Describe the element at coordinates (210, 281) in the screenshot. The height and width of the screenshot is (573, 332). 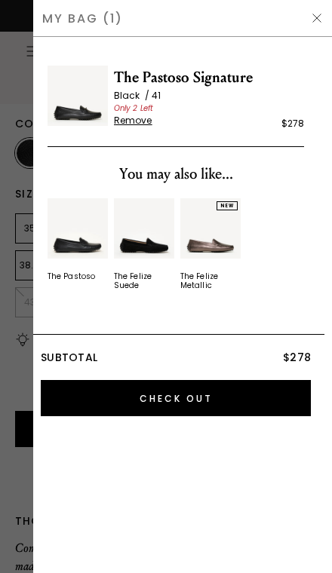
I see `div: The Felize Metallic` at that location.